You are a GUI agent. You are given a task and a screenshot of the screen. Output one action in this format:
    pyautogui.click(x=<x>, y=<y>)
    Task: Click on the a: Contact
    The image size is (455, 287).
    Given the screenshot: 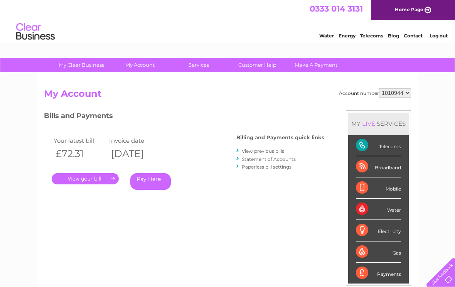 What is the action you would take?
    pyautogui.click(x=413, y=35)
    